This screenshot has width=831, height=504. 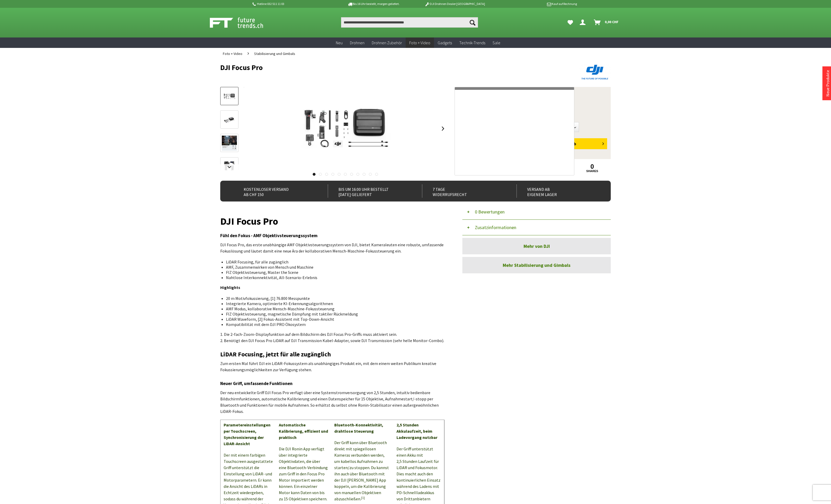 I want to click on li: Integrierte Kamera, optimierte KI-Erkennungsalgorithmen, so click(x=334, y=303).